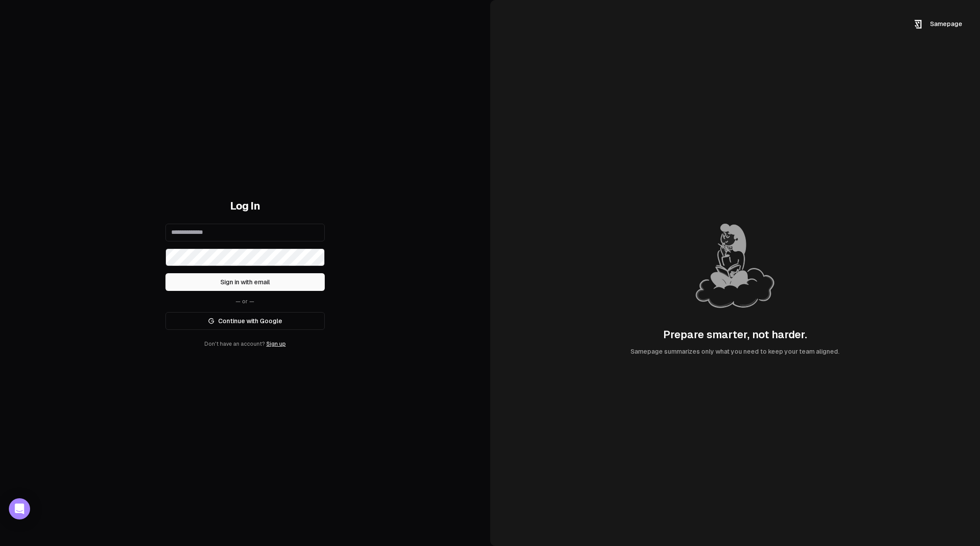 The image size is (980, 546). I want to click on div: Open Intercom Messenger, so click(20, 509).